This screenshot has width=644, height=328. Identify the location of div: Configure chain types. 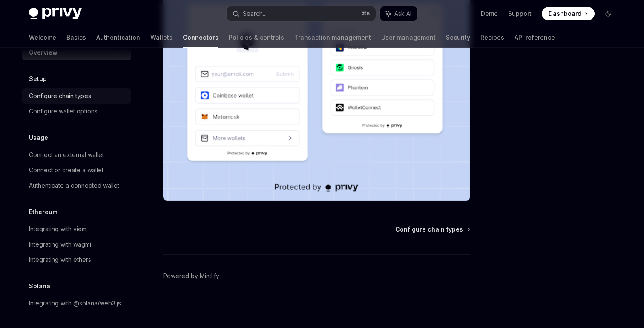
(60, 96).